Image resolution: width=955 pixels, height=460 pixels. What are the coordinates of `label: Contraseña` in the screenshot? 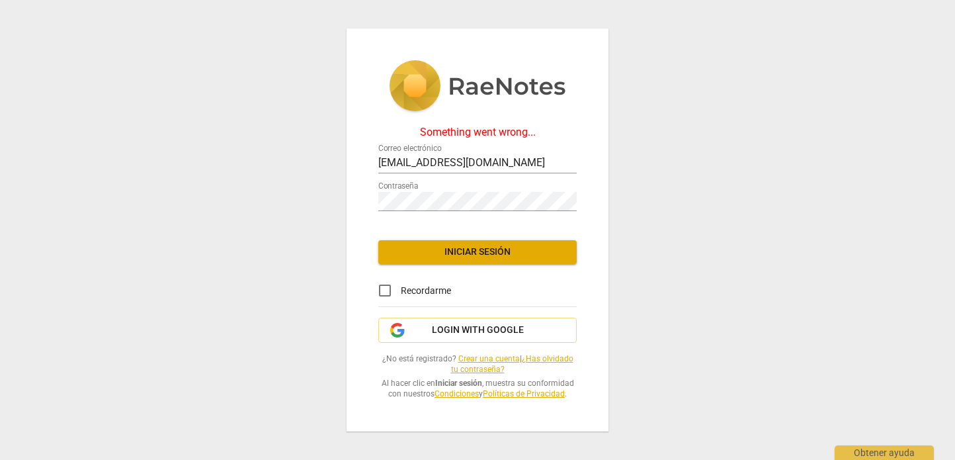 It's located at (398, 187).